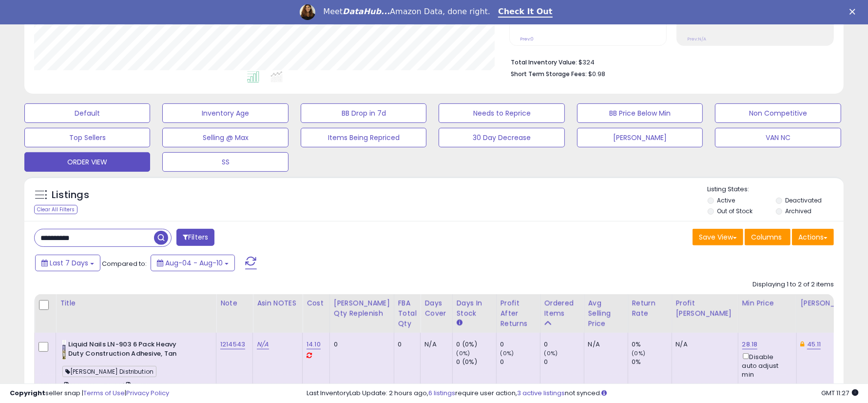  Describe the element at coordinates (669, 61) in the screenshot. I see `li: $324` at that location.